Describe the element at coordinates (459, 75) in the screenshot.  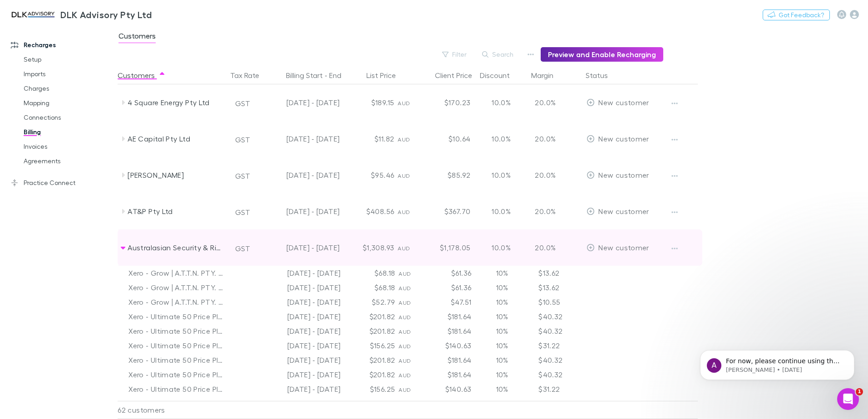
I see `button: Client Price` at that location.